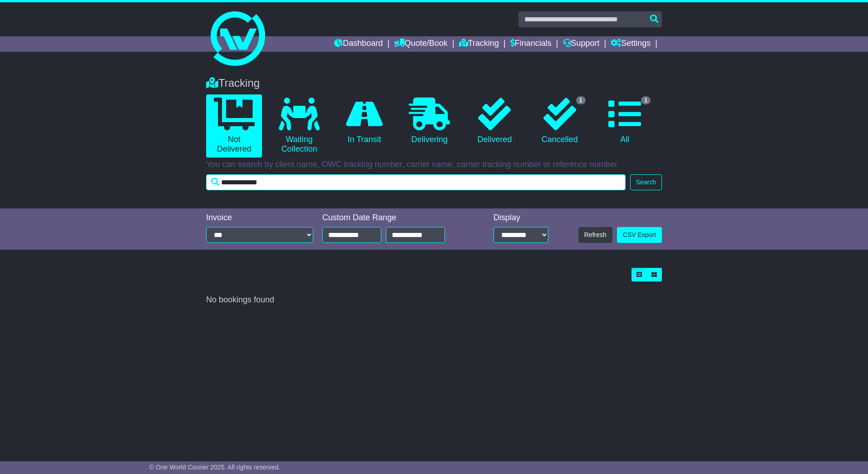 Image resolution: width=868 pixels, height=474 pixels. What do you see at coordinates (429, 121) in the screenshot?
I see `a: Delivering` at bounding box center [429, 121].